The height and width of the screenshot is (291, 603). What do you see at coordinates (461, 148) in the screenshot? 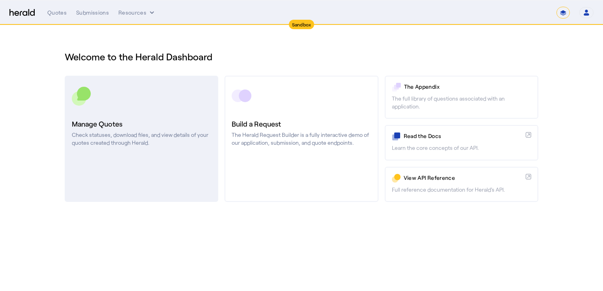
I see `p: Learn the core concepts of our API.` at bounding box center [461, 148].